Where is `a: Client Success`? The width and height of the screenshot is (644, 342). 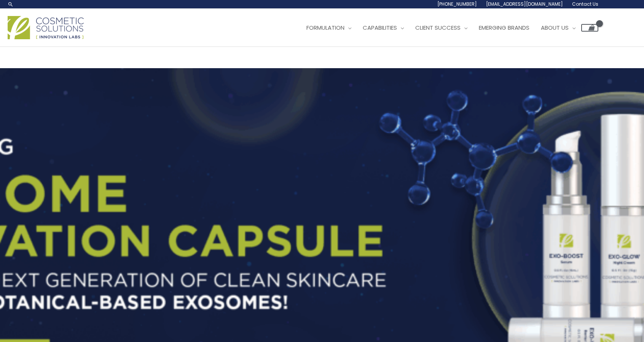 a: Client Success is located at coordinates (441, 28).